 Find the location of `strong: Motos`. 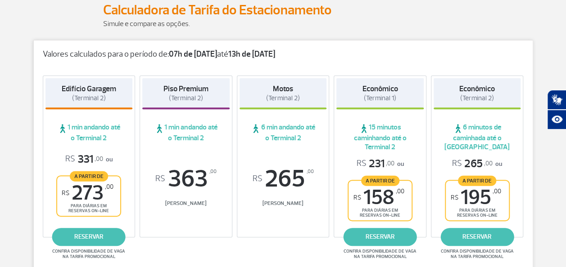

strong: Motos is located at coordinates (283, 89).